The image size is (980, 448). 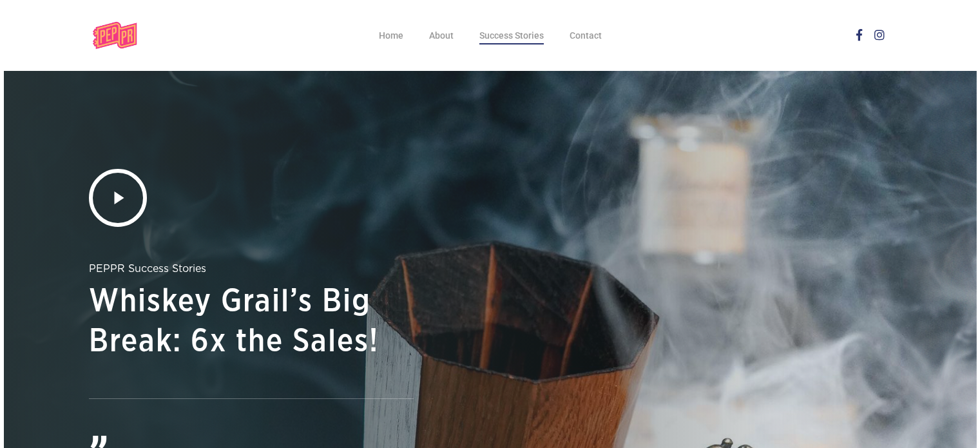 What do you see at coordinates (586, 35) in the screenshot?
I see `a: Contact` at bounding box center [586, 35].